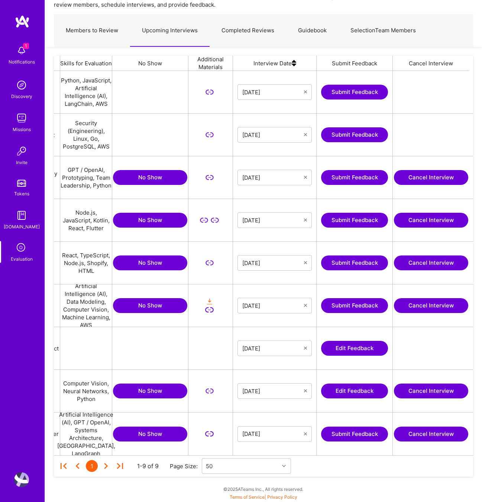  What do you see at coordinates (312, 30) in the screenshot?
I see `a: Guidebook` at bounding box center [312, 30].